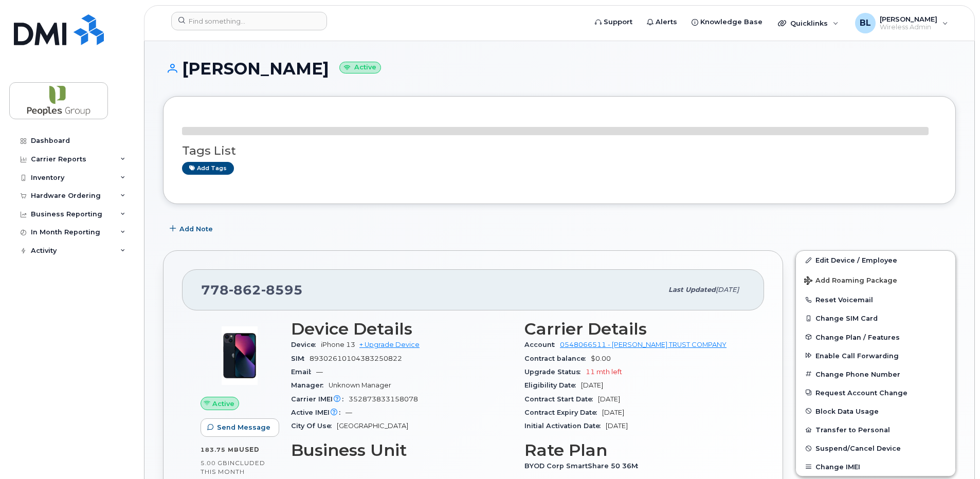 This screenshot has width=980, height=479. Describe the element at coordinates (360, 385) in the screenshot. I see `span: Unknown Manager` at that location.